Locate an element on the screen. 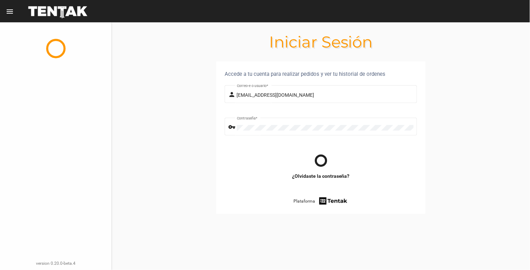 This screenshot has width=530, height=270. span: Plataforma is located at coordinates (304, 201).